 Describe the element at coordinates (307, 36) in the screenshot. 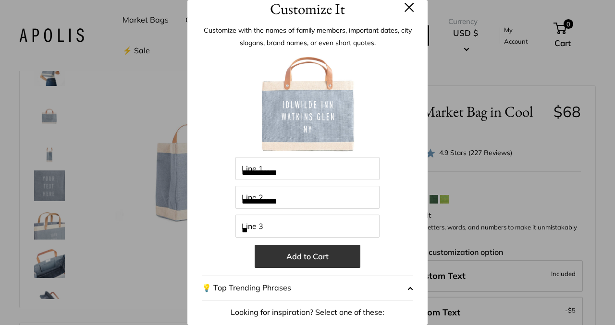

I see `p: Customize with the names of family members, important dates, city slogans, brand names, or even s...` at that location.